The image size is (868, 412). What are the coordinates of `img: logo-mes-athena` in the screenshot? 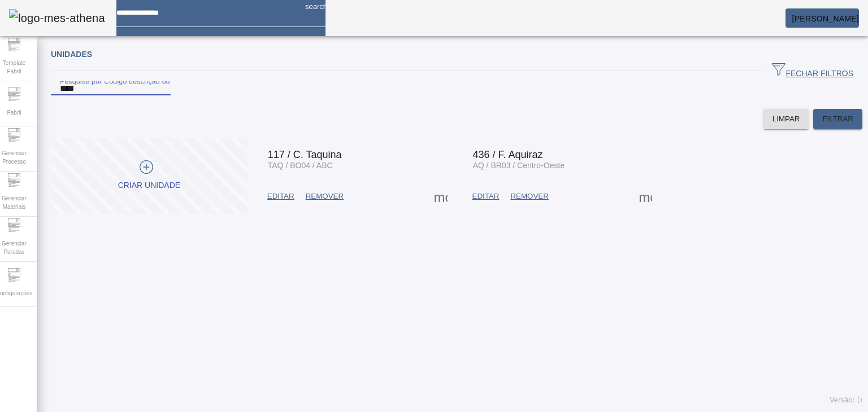 It's located at (57, 18).